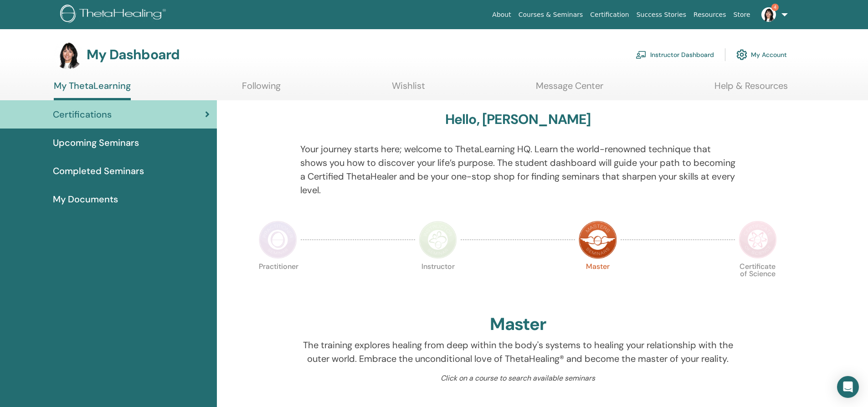  I want to click on p: Certificate of Science, so click(758, 282).